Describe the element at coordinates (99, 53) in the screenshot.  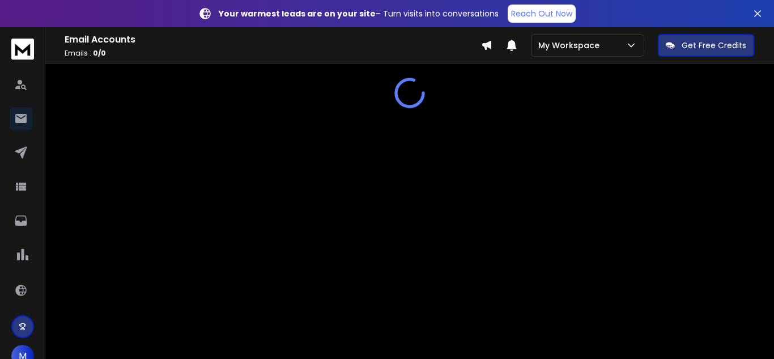
I see `span: 0 / 0` at that location.